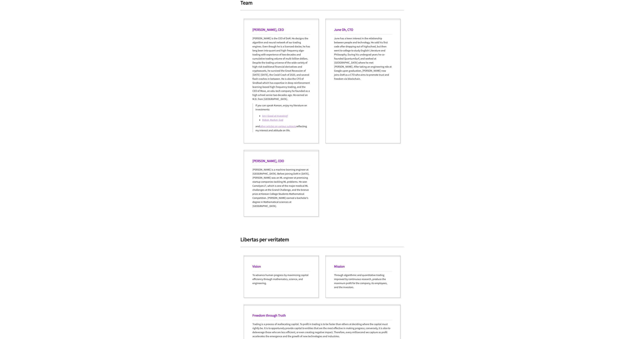 This screenshot has height=339, width=644. Describe the element at coordinates (282, 108) in the screenshot. I see `p: If you can speak Korean, enjoy my literature on investments:` at that location.